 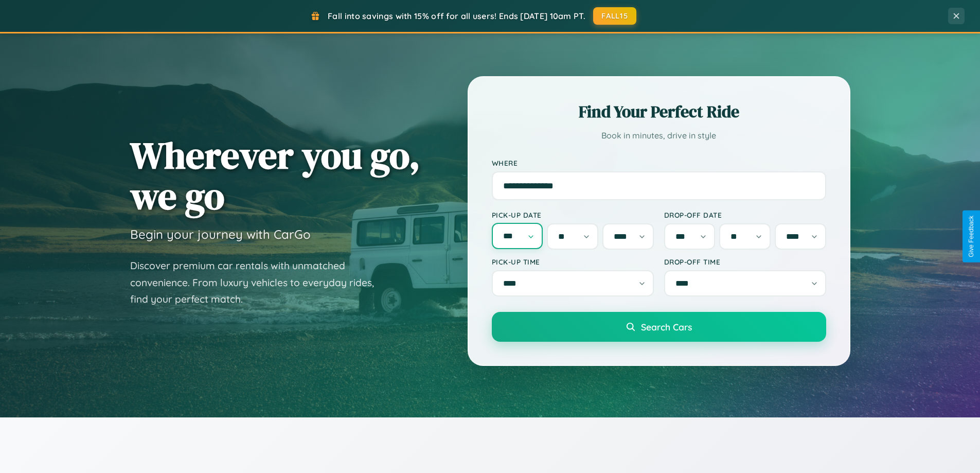 I want to click on h3: Begin your journey with CarGo, so click(x=220, y=234).